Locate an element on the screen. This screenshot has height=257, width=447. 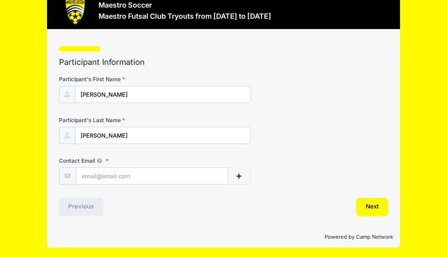
input: Participant's Last Name is located at coordinates (163, 136).